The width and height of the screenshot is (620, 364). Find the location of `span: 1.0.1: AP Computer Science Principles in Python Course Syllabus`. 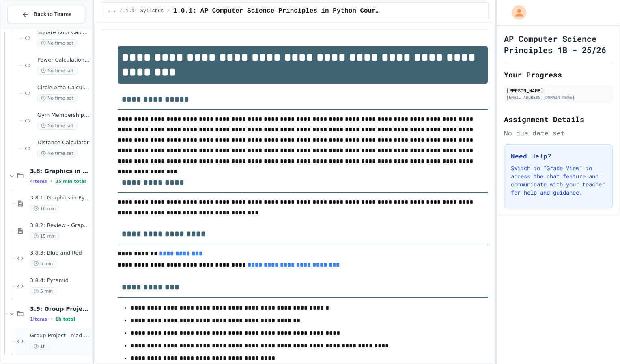

span: 1.0.1: AP Computer Science Principles in Python Course Syllabus is located at coordinates (277, 11).